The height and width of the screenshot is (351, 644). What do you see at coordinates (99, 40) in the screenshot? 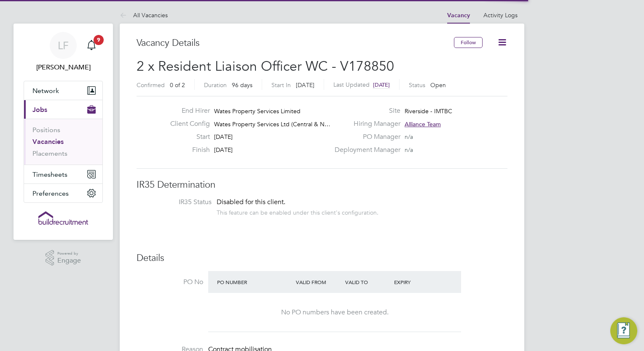
I see `span: 9` at bounding box center [99, 40].